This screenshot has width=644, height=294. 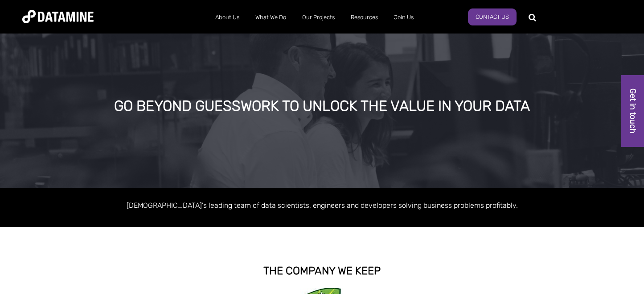 What do you see at coordinates (322, 106) in the screenshot?
I see `div: GO BEYOND GUESSWORK TO UNLOCK THE VALUE IN YOUR DATA` at bounding box center [322, 106].